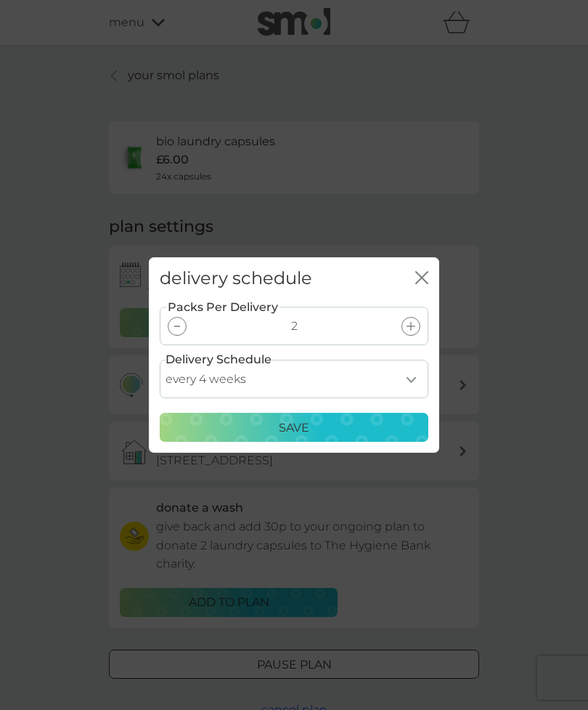 The image size is (588, 710). Describe the element at coordinates (294, 427) in the screenshot. I see `button: Save` at that location.